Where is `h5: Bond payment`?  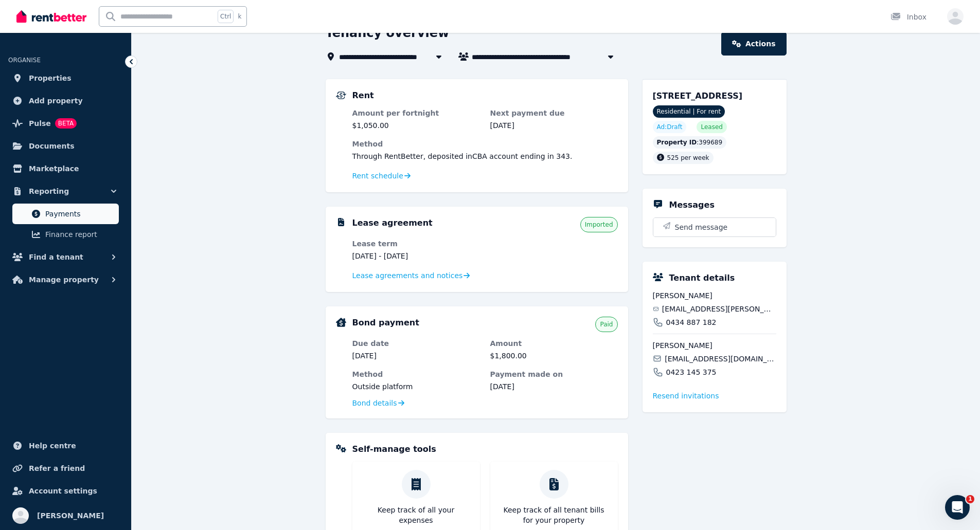
h5: Bond payment is located at coordinates (386, 323).